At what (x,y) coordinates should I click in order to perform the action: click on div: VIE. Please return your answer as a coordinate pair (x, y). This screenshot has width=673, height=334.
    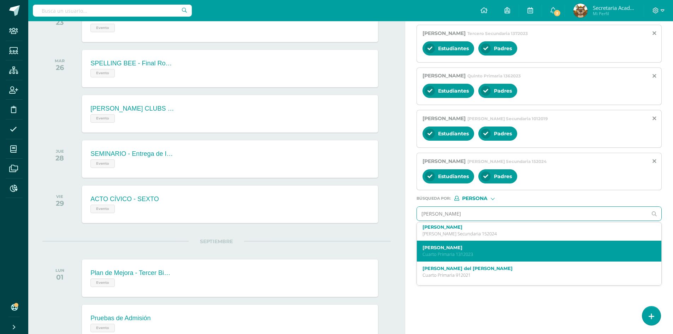
    Looking at the image, I should click on (60, 196).